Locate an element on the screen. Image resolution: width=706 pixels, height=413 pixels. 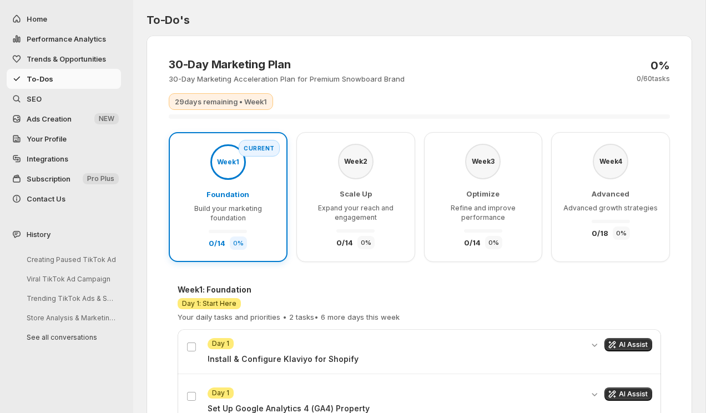
button: Subscription is located at coordinates (64, 179).